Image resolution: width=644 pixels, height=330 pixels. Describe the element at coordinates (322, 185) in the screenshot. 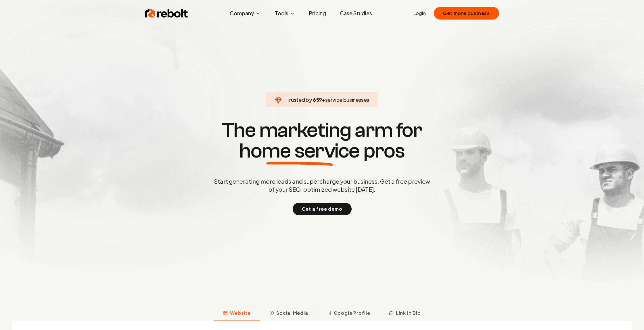

I see `p: Start generating more leads and supercharge your business. Get a free preview of your SEO-optimiz...` at that location.